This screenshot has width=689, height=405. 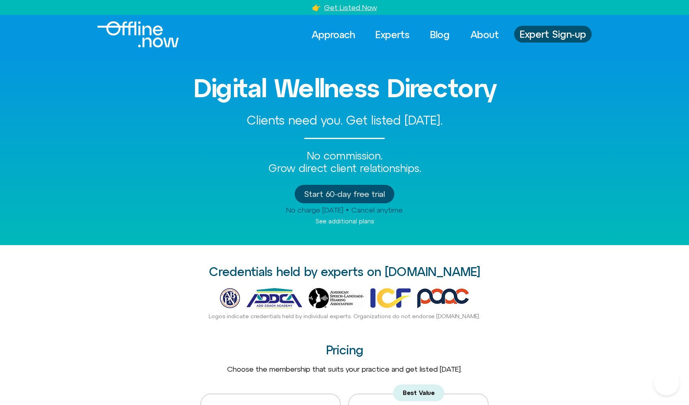 What do you see at coordinates (344, 88) in the screenshot?
I see `h3: Digital Wellness Directory` at bounding box center [344, 88].